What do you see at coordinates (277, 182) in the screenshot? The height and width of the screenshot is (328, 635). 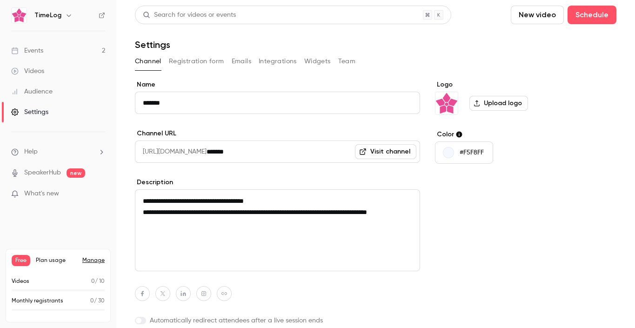 I see `label: Description` at bounding box center [277, 182].